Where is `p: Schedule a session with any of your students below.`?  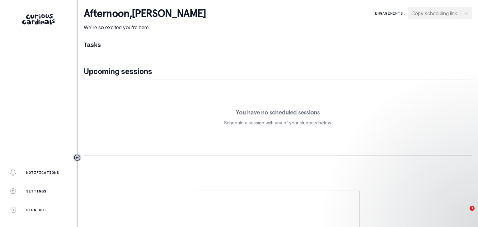 p: Schedule a session with any of your students below. is located at coordinates (278, 123).